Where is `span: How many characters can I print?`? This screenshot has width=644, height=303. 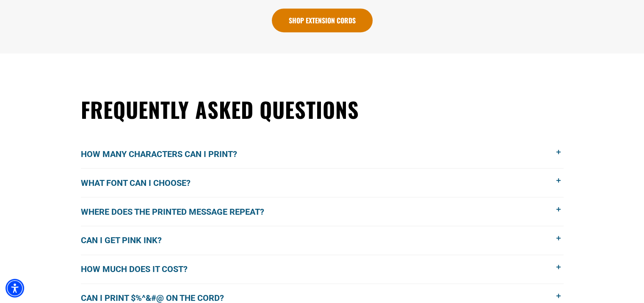
span: How many characters can I print? is located at coordinates (165, 154).